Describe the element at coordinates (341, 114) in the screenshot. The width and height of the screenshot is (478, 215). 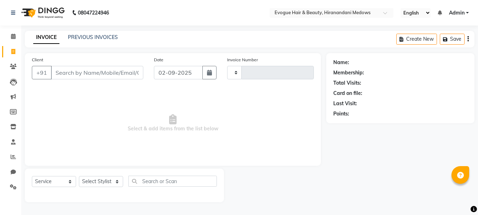
I see `div: Points:` at that location.